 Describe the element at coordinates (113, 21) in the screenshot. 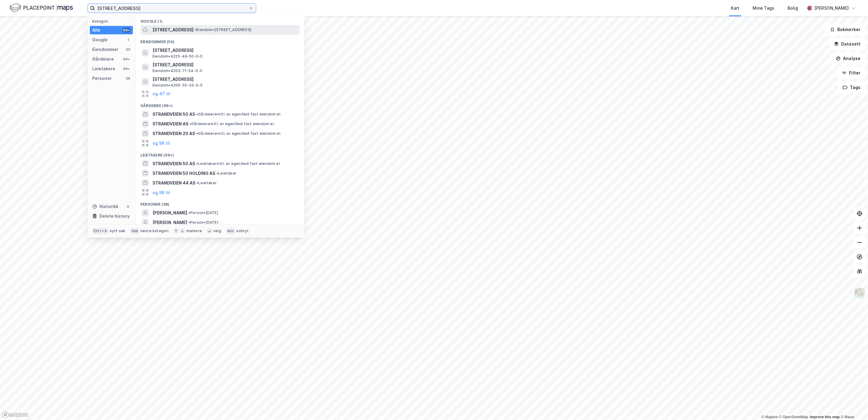

I see `div: Kategori` at that location.